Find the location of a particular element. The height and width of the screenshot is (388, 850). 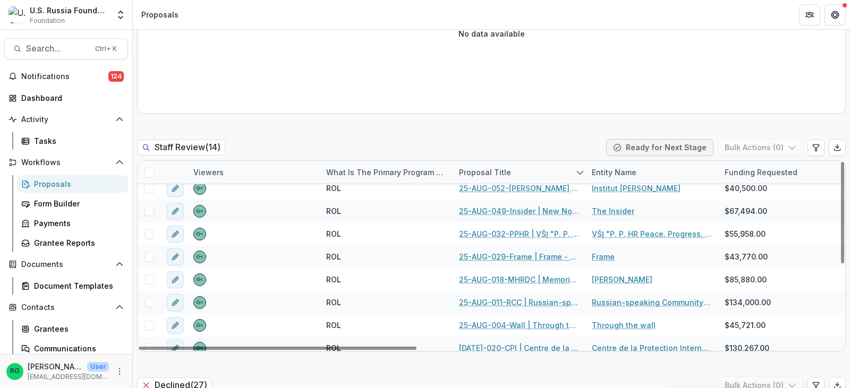

span: Foundation is located at coordinates (47, 21).